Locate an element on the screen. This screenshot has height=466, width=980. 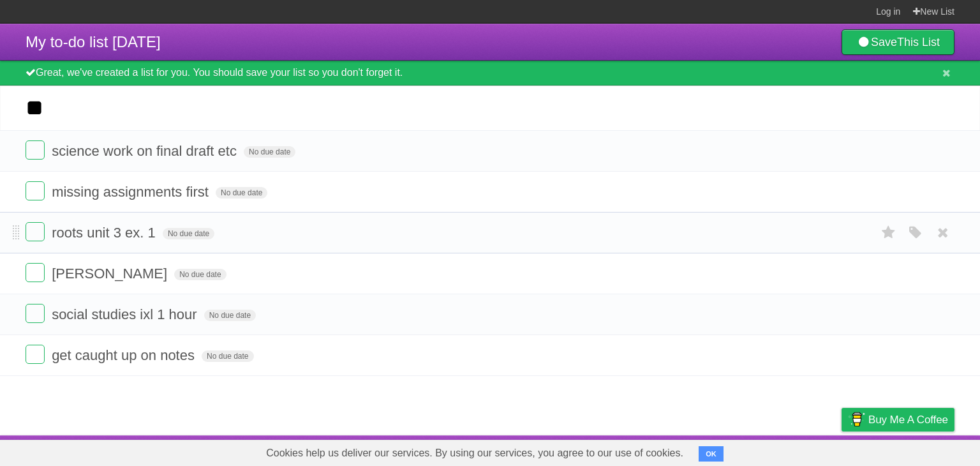
span: get caught up on notes is located at coordinates (124, 355).